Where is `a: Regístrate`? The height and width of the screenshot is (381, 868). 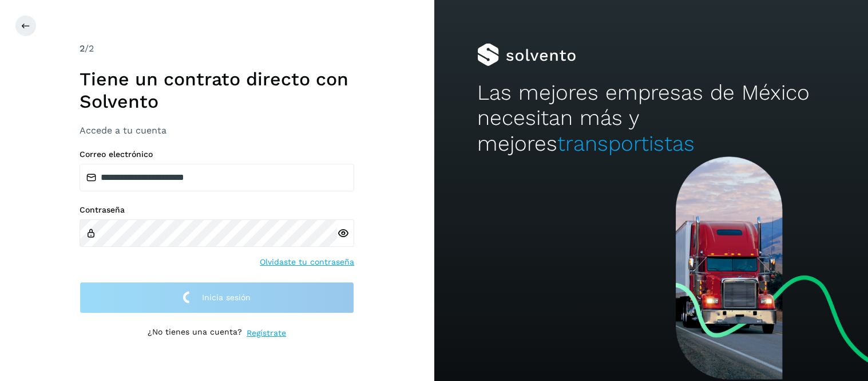
a: Regístrate is located at coordinates (266, 333).